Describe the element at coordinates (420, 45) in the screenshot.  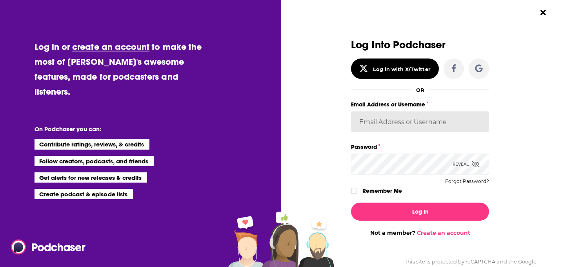
I see `h3: Log Into Podchaser` at that location.